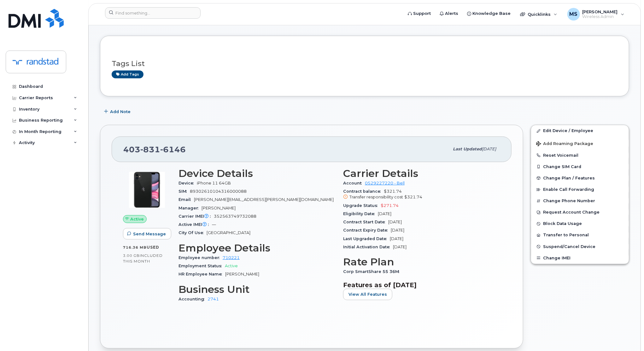 The image size is (644, 351). Describe the element at coordinates (419, 14) in the screenshot. I see `a: Support` at that location.